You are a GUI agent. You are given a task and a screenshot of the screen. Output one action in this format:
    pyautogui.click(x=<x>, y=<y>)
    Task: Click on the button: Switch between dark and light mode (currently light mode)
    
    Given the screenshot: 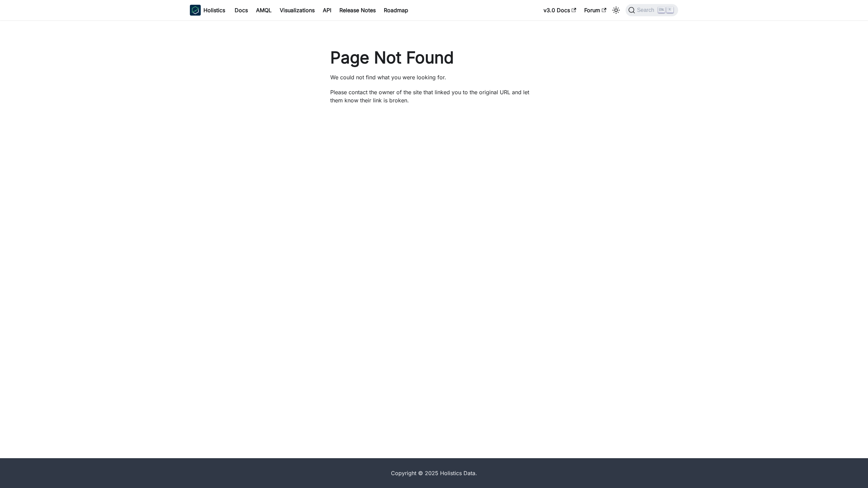 What is the action you would take?
    pyautogui.click(x=616, y=10)
    